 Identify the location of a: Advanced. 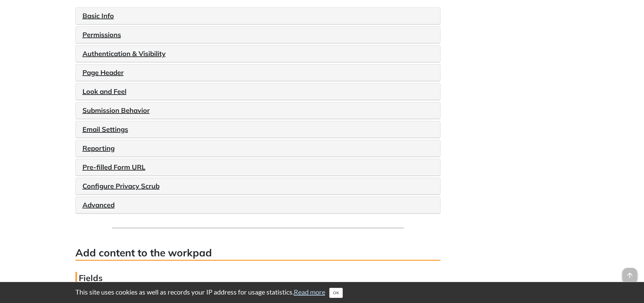
(98, 205).